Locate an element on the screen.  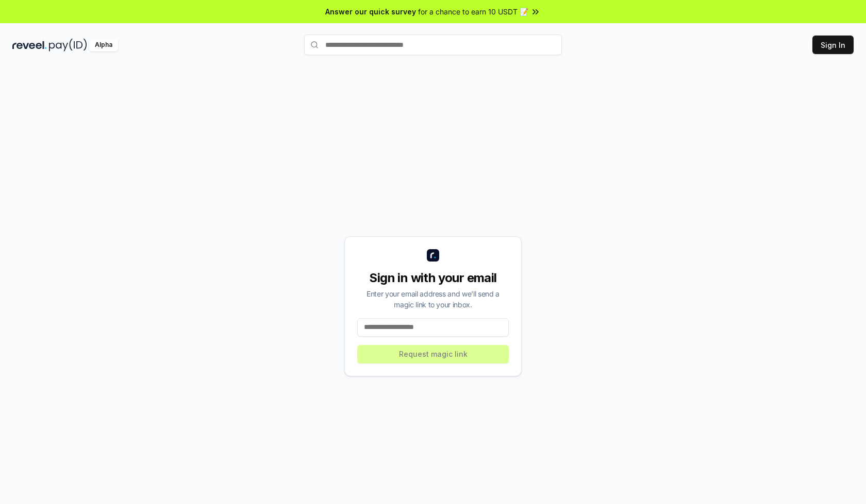
div: Alpha is located at coordinates (103, 45).